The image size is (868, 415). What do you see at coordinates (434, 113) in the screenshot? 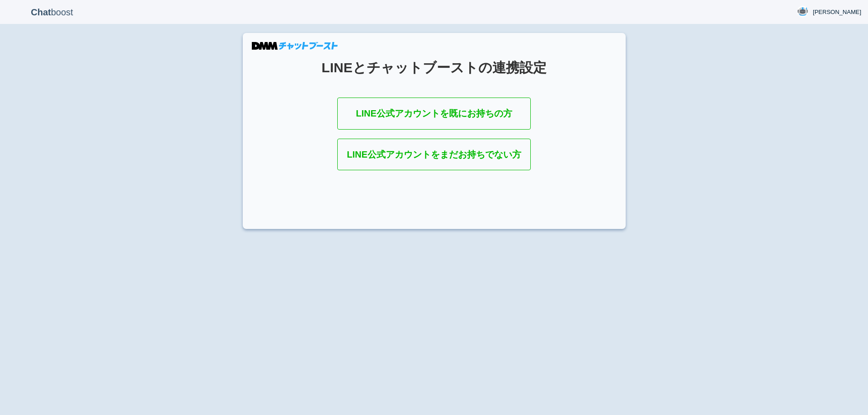
I see `a: LINE公式アカウントを既にお持ちの方` at bounding box center [434, 113].